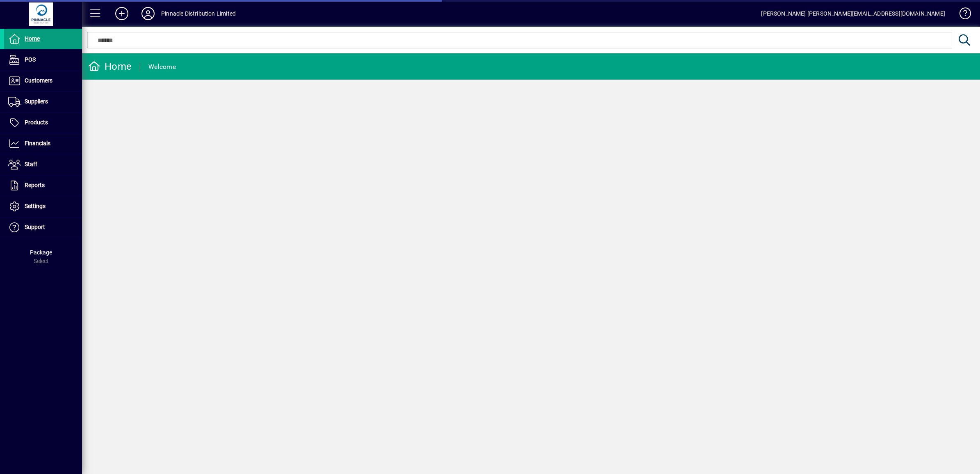 Image resolution: width=980 pixels, height=474 pixels. Describe the element at coordinates (43, 164) in the screenshot. I see `a: Staff` at that location.